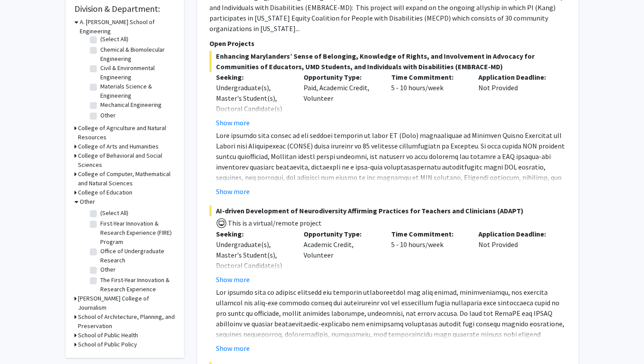  I want to click on h3: College of Agriculture and Natural Resources, so click(126, 133).